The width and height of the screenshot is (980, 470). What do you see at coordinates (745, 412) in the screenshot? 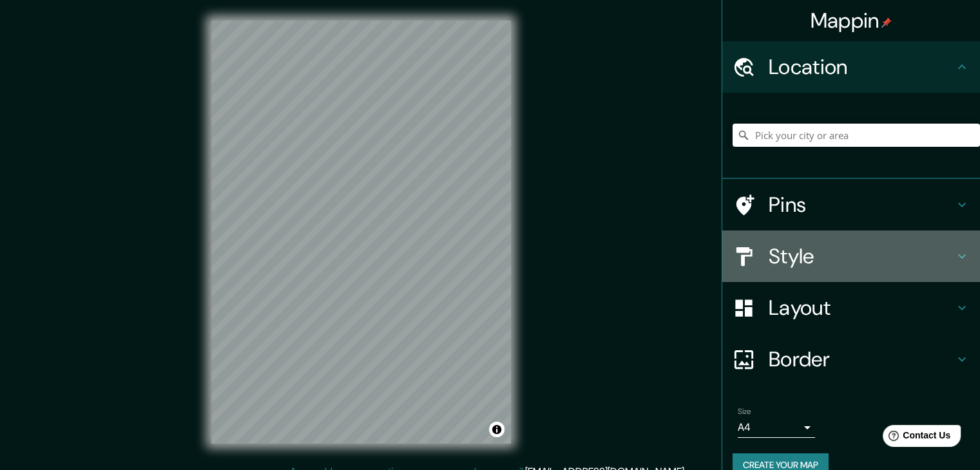
I see `label: Size` at bounding box center [745, 412].